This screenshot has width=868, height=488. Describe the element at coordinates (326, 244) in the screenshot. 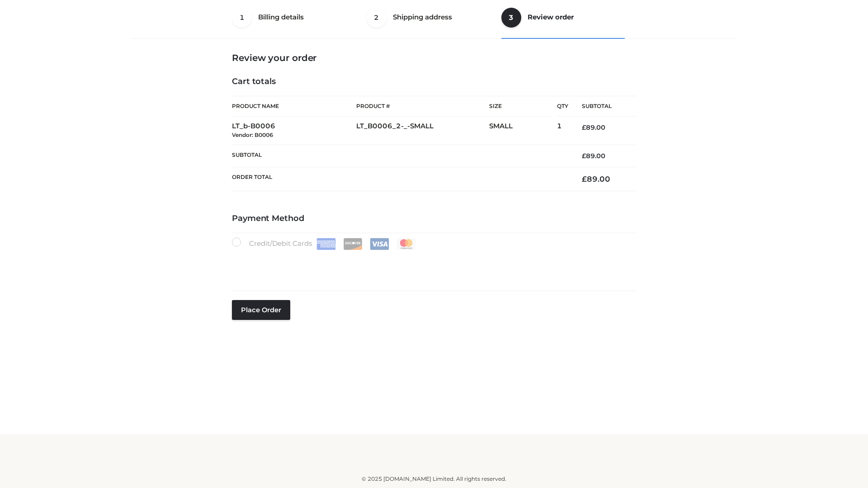

I see `img: Amex` at that location.